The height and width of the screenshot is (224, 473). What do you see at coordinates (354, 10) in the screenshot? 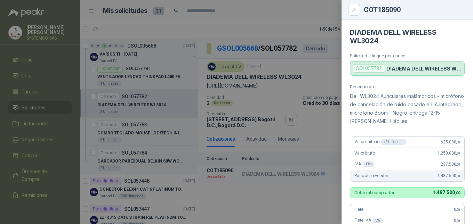
I see `button: Close` at bounding box center [354, 10].